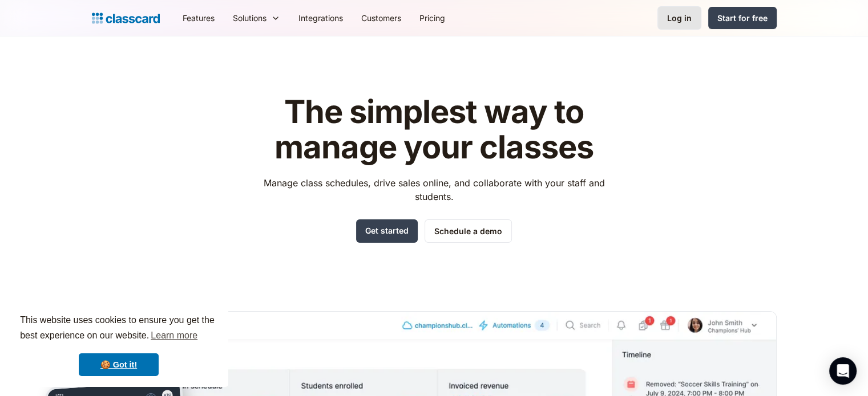  I want to click on a: dismiss cookie message, so click(119, 365).